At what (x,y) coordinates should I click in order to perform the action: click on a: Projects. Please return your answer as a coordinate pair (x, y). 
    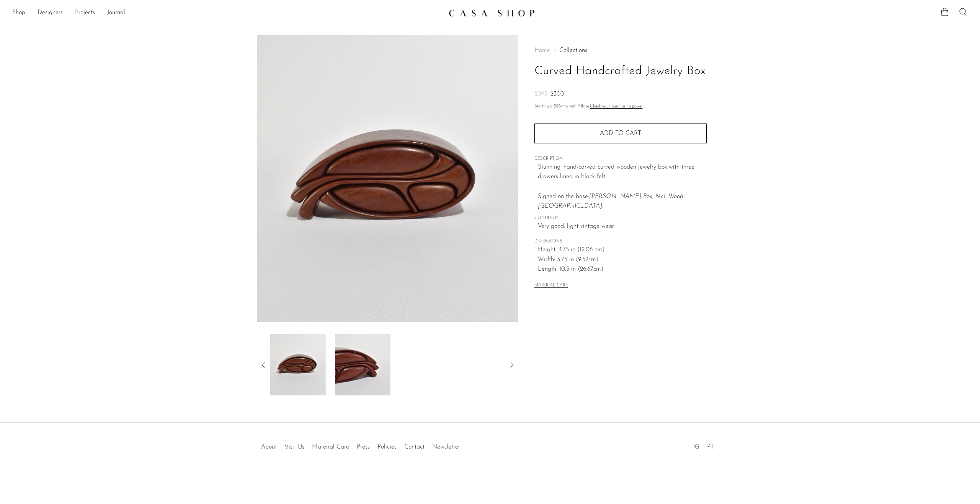
    Looking at the image, I should click on (85, 14).